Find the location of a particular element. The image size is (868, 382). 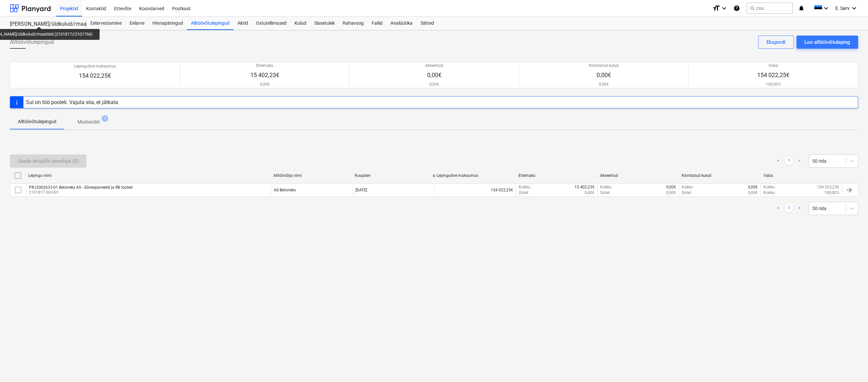

div: Sissetulek is located at coordinates (324, 23).